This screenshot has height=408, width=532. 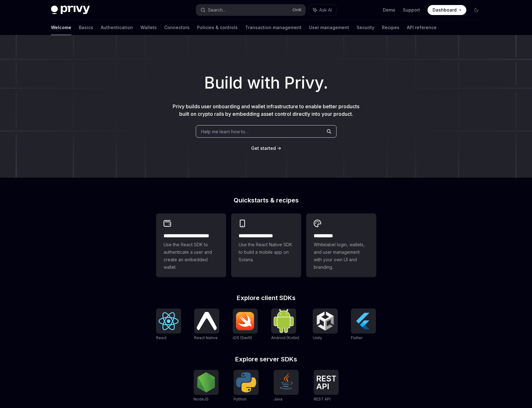 I want to click on a: Authentication, so click(x=117, y=28).